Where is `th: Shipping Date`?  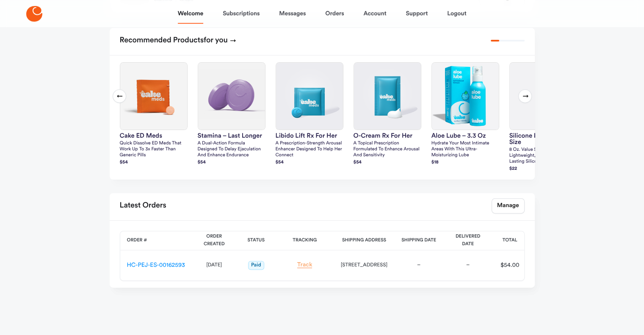
th: Shipping Date is located at coordinates (419, 241).